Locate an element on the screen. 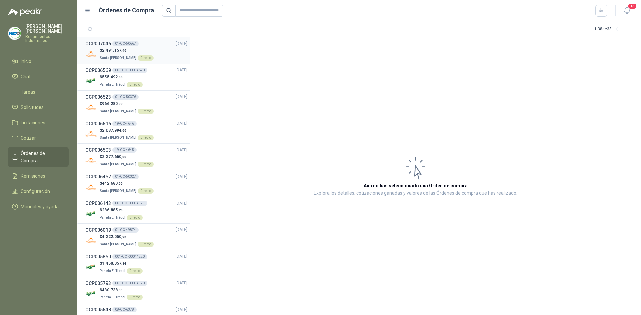  h1: Órdenes de Compra is located at coordinates (126, 10).